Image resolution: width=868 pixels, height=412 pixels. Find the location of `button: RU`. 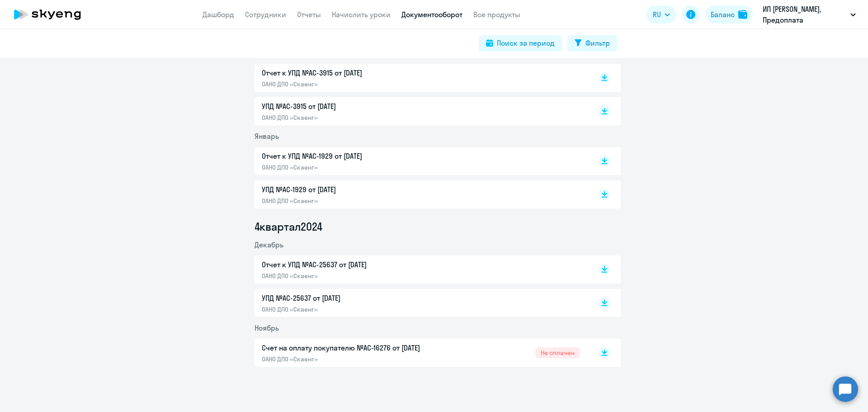

button: RU is located at coordinates (662, 14).